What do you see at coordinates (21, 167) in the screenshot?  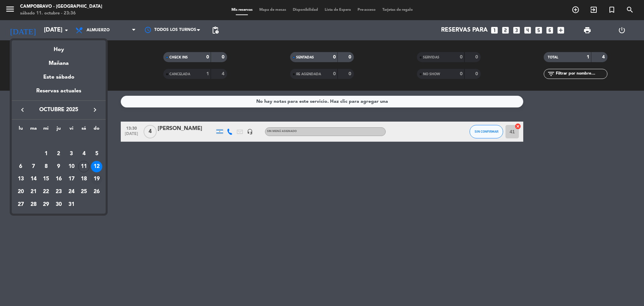 I see `td: 6 de octubre de 2025` at bounding box center [21, 167].